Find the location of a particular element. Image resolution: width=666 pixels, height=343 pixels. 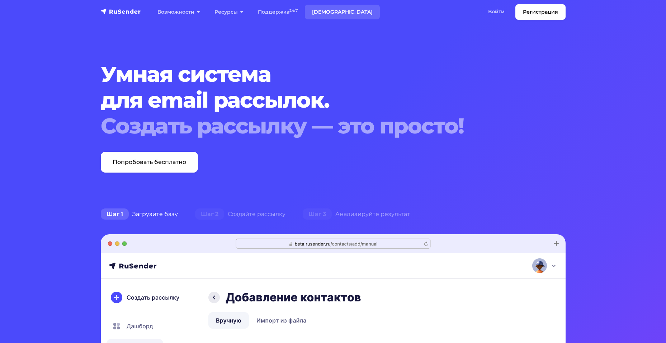

sup: 24/7 is located at coordinates (294, 10).